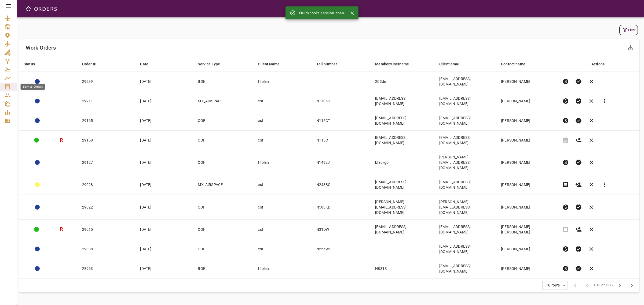 The height and width of the screenshot is (305, 644). What do you see at coordinates (450, 64) in the screenshot?
I see `div: Client email` at bounding box center [450, 64].